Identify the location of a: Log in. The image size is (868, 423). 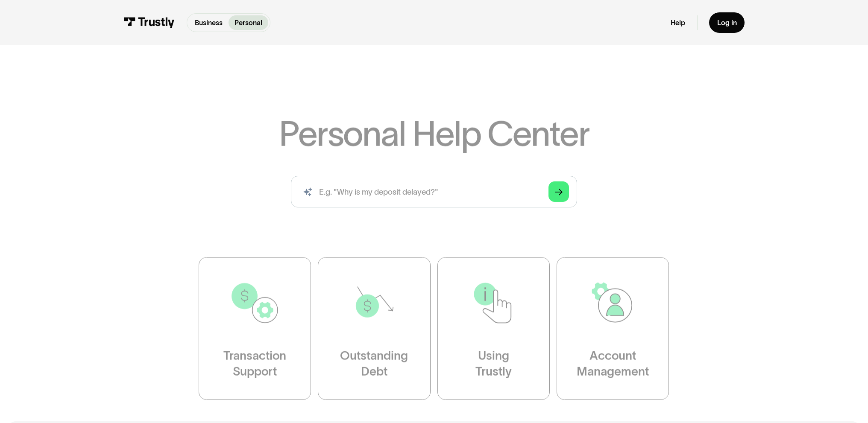
(726, 22).